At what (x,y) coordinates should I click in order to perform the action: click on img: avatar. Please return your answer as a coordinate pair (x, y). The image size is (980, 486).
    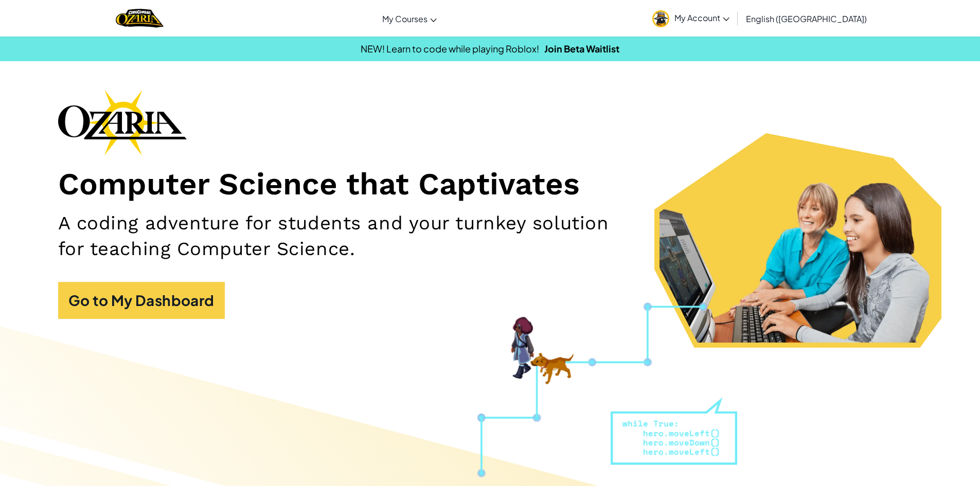
    Looking at the image, I should click on (661, 19).